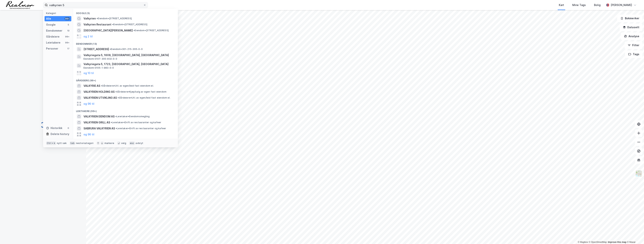 Image resolution: width=644 pixels, height=244 pixels. Describe the element at coordinates (634, 54) in the screenshot. I see `button: Tags` at that location.